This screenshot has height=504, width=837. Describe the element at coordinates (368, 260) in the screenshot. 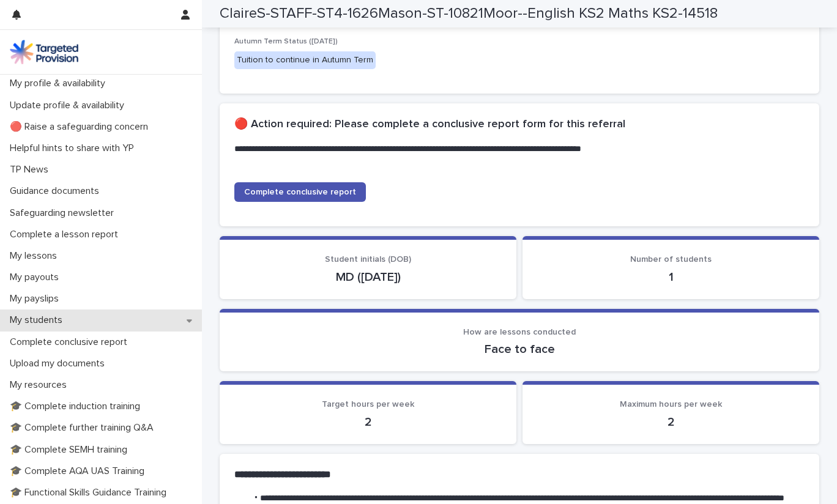

I see `span: Student initials (DOB)` at that location.